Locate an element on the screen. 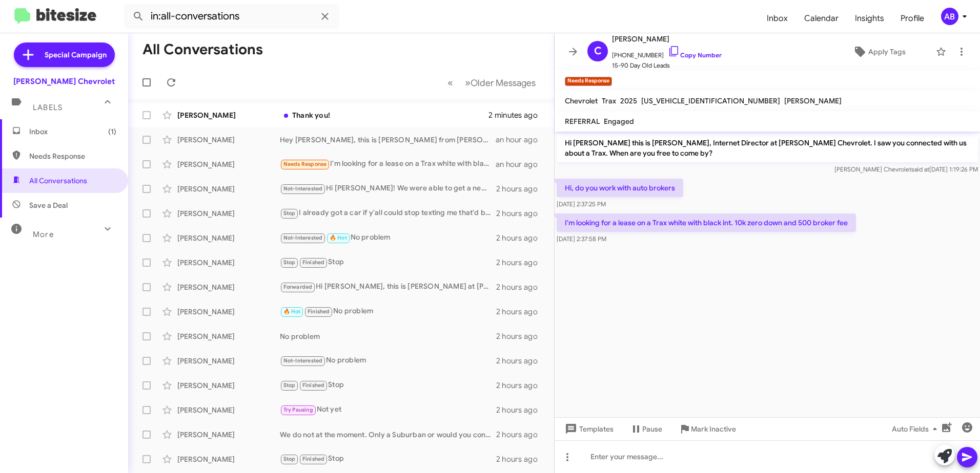 This screenshot has height=473, width=980. div: Not yet is located at coordinates (388, 410).